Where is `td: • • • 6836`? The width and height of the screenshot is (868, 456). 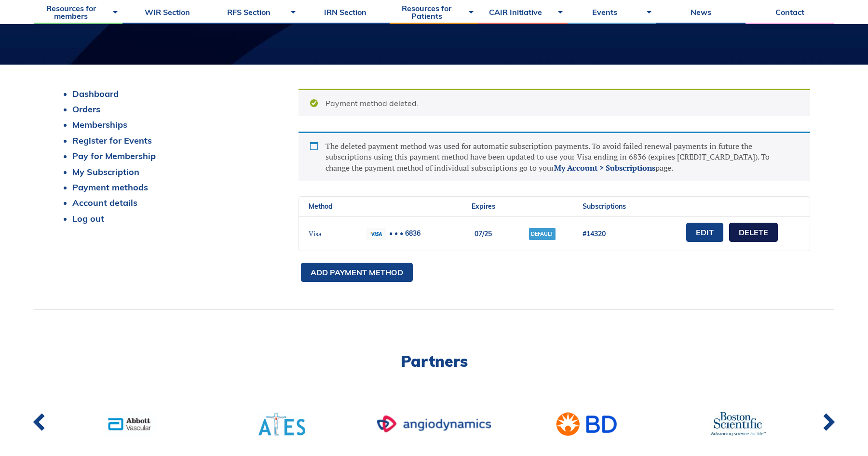 td: • • • 6836 is located at coordinates (406, 233).